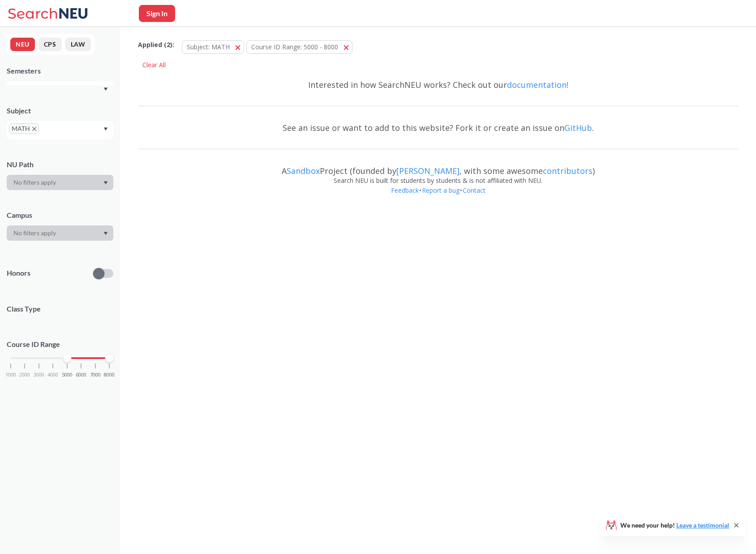 The image size is (756, 554). I want to click on a: contributors, so click(568, 171).